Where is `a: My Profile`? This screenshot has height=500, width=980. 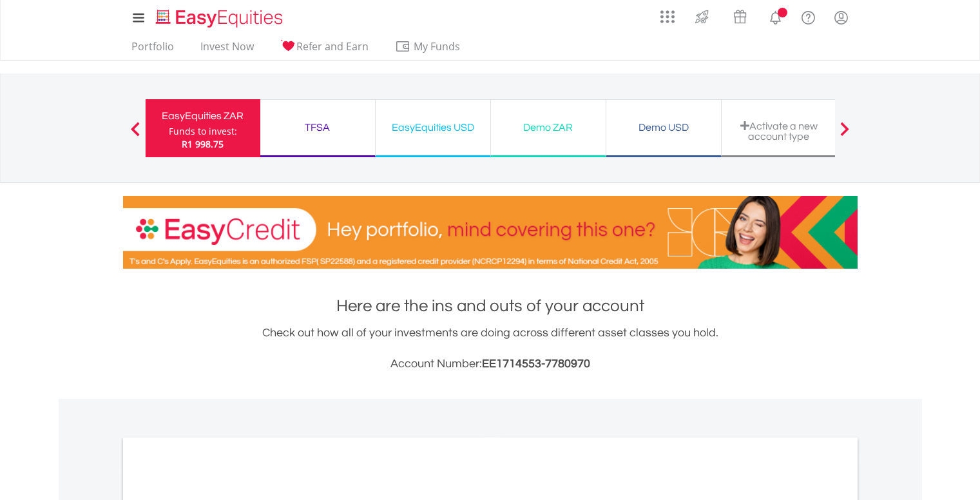 a: My Profile is located at coordinates (841, 17).